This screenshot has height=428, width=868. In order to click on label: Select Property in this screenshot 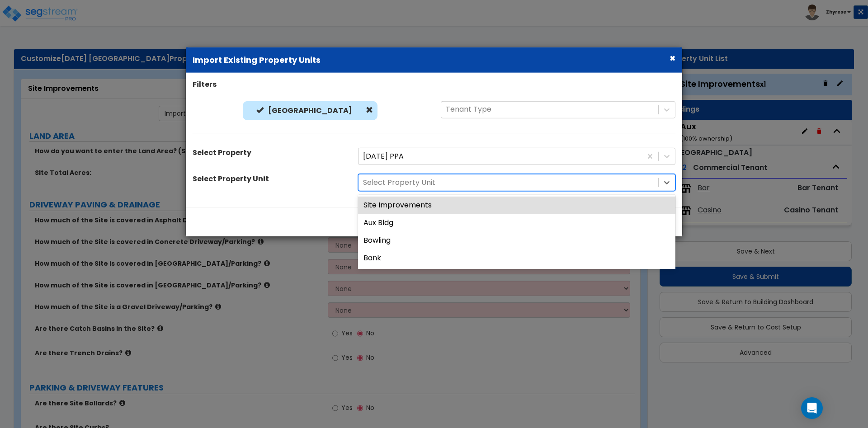, I will do `click(222, 153)`.